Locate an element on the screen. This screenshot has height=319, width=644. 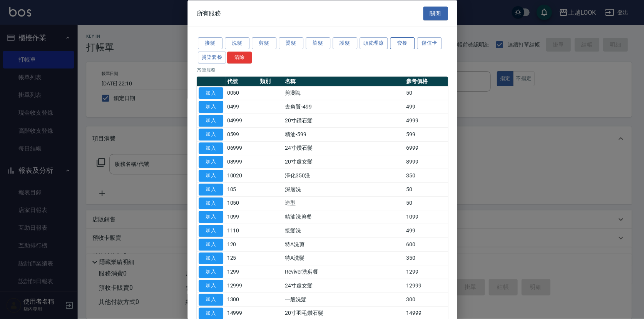
p: 79 筆服務 is located at coordinates (322, 70).